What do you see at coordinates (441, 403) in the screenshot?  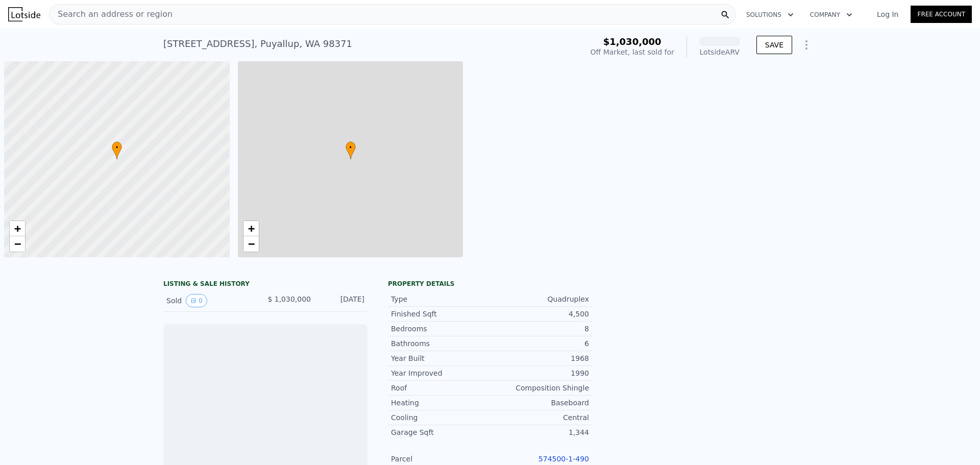 I see `div: Heating` at bounding box center [441, 403].